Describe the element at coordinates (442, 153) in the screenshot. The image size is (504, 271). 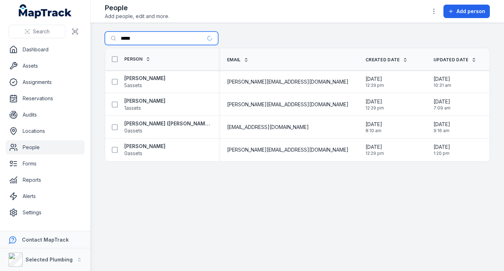
I see `span: 1:20 pm` at that location.